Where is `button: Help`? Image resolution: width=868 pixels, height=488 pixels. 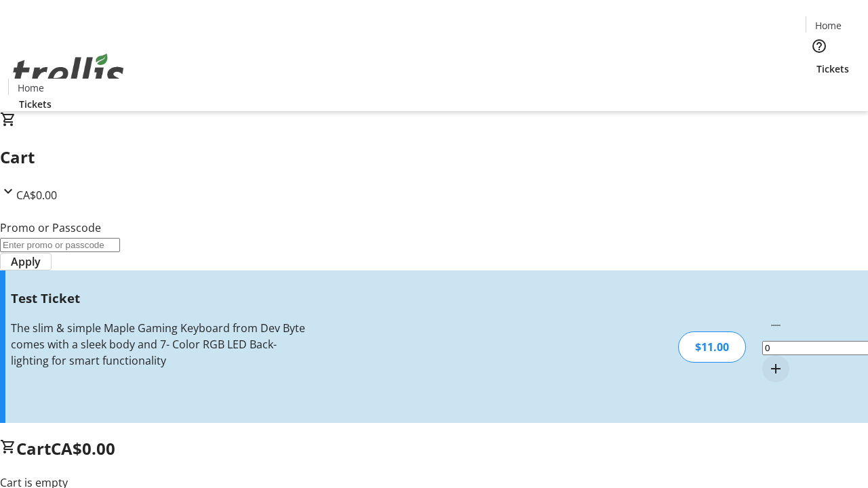 button: Help is located at coordinates (819, 46).